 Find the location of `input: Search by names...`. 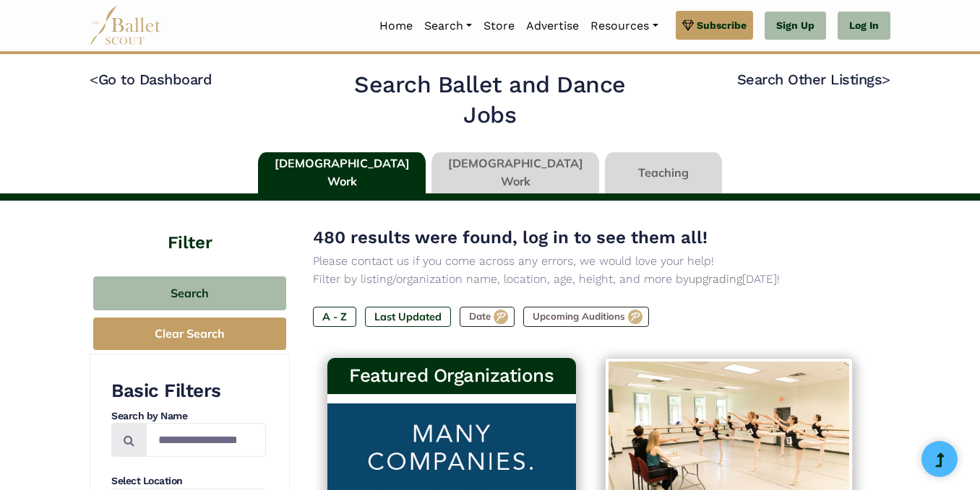

input: Search by names... is located at coordinates (206, 440).